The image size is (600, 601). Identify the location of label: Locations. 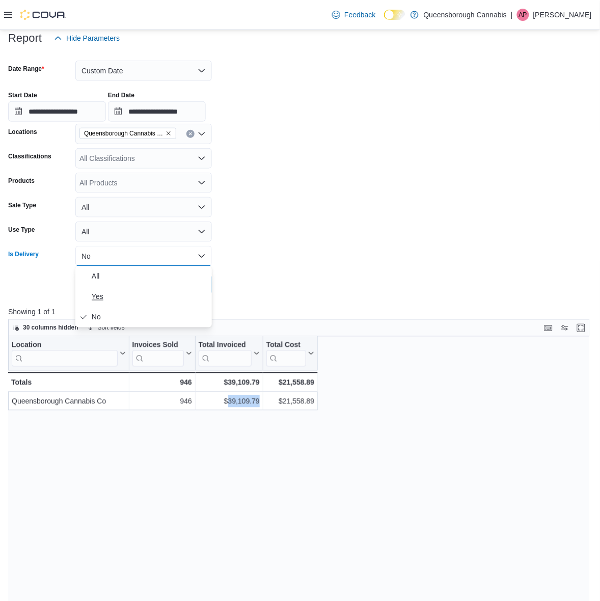
(22, 132).